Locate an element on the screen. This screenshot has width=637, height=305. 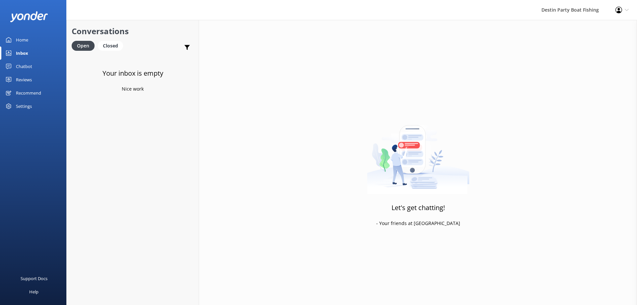
h3: Your inbox is empty is located at coordinates (133, 73).